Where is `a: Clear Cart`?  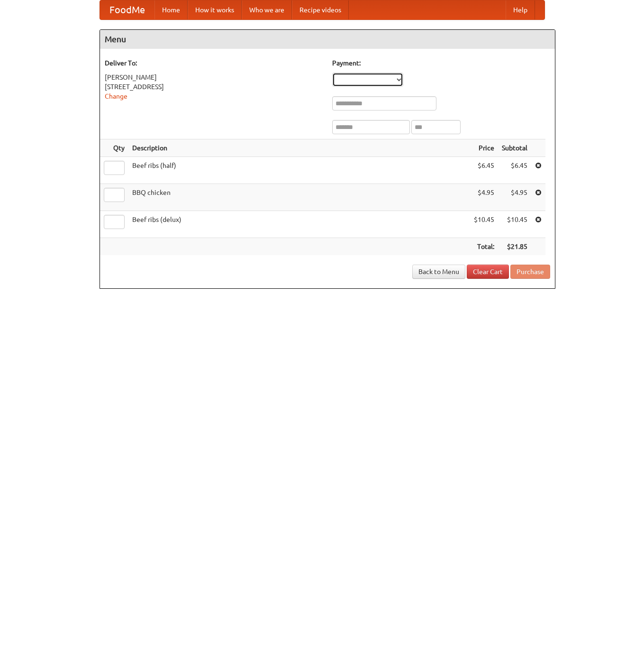 a: Clear Cart is located at coordinates (488, 272).